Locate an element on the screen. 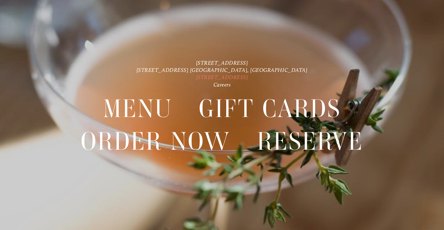 The width and height of the screenshot is (444, 230). a: Gift Cards is located at coordinates (270, 109).